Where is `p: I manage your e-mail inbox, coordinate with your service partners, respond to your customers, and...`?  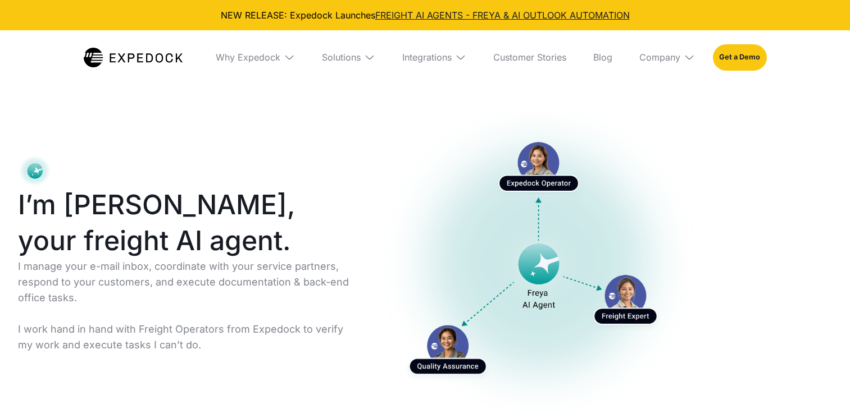
p: I manage your e-mail inbox, coordinate with your service partners, respond to your customers, and... is located at coordinates (188, 306).